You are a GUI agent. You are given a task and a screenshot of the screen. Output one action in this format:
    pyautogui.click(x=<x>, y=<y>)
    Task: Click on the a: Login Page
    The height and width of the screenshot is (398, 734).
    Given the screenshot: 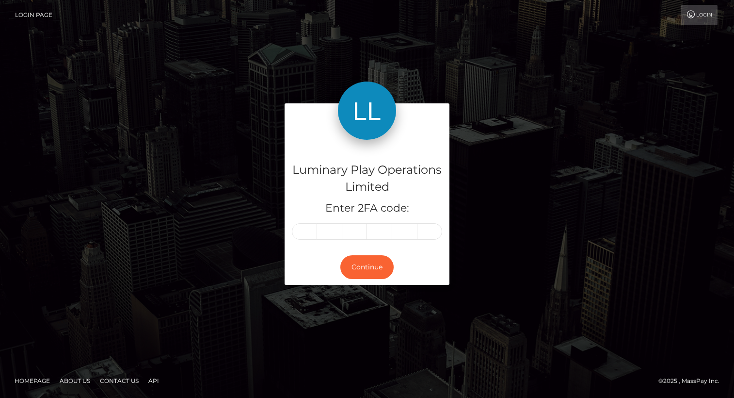 What is the action you would take?
    pyautogui.click(x=33, y=15)
    